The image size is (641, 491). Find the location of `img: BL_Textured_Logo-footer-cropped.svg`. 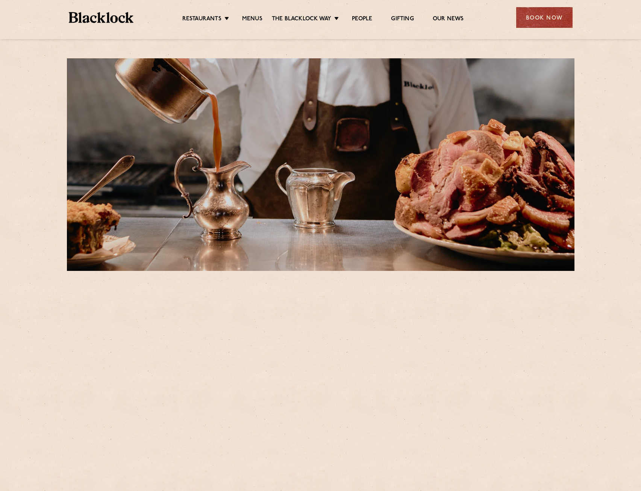

img: BL_Textured_Logo-footer-cropped.svg is located at coordinates (101, 17).